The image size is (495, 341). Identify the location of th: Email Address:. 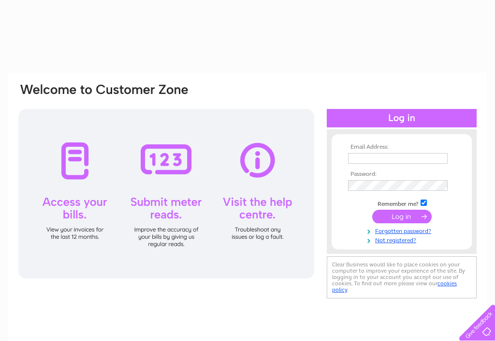
(402, 147).